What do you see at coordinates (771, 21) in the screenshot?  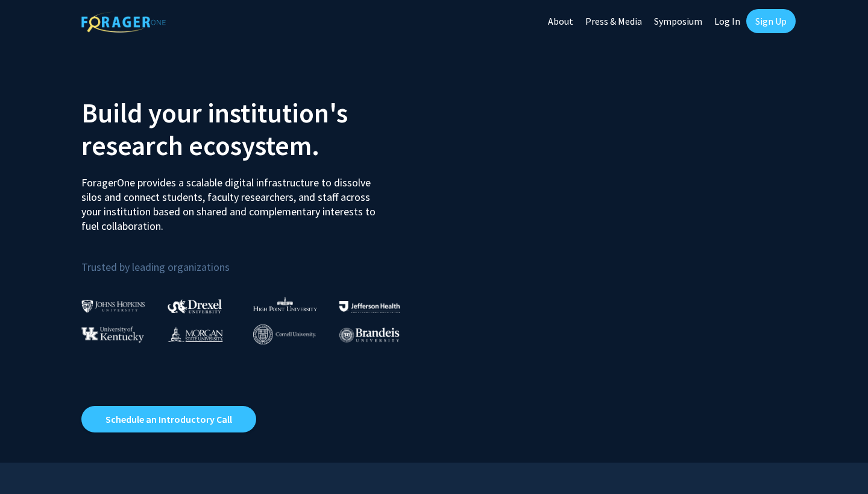 I see `a: Sign Up` at bounding box center [771, 21].